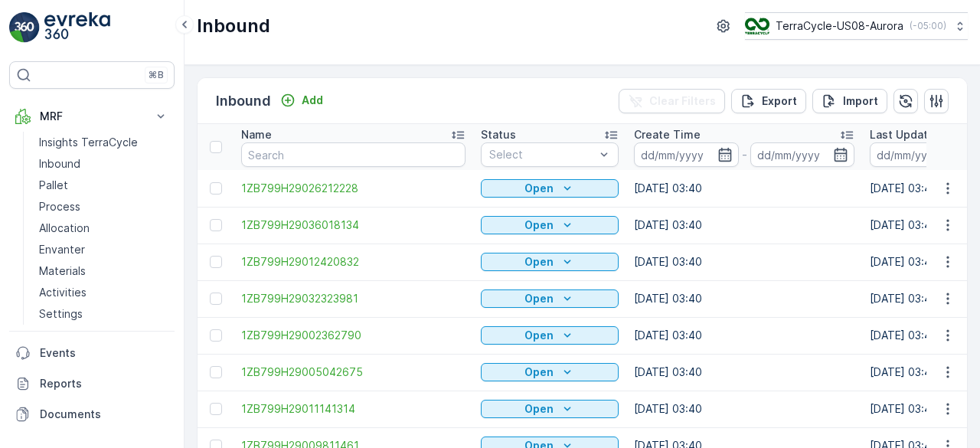 This screenshot has height=448, width=980. What do you see at coordinates (353, 336) in the screenshot?
I see `a: 1ZB799H29002362790` at bounding box center [353, 336].